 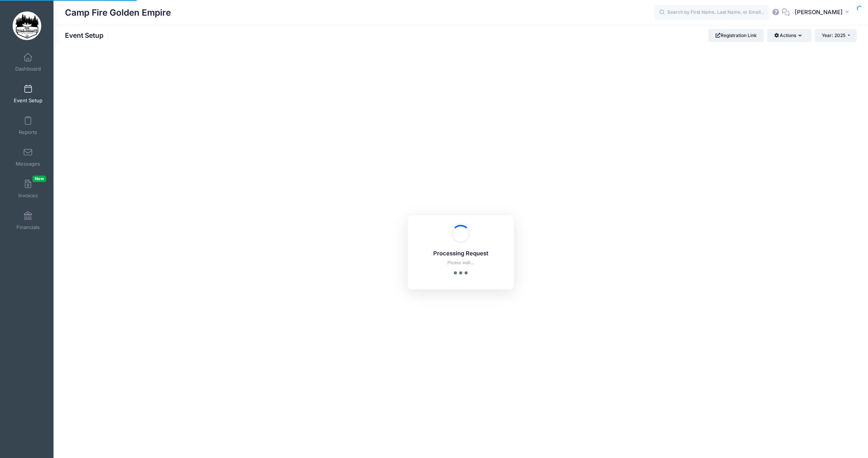 I want to click on h5: Processing Request, so click(x=461, y=254).